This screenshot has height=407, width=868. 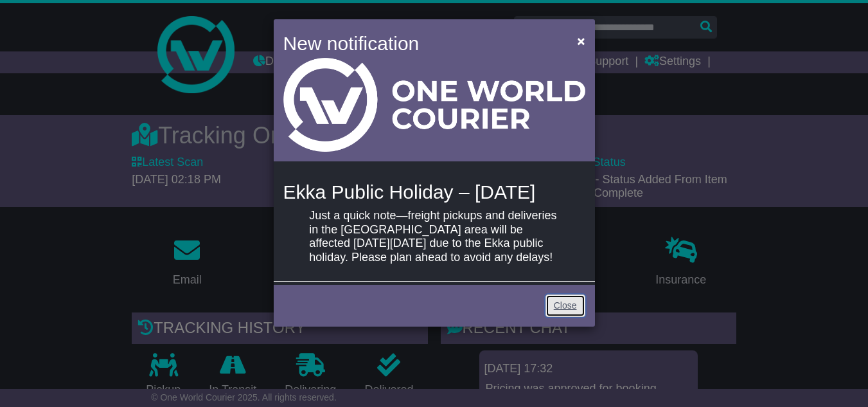 I want to click on img: Light, so click(x=434, y=105).